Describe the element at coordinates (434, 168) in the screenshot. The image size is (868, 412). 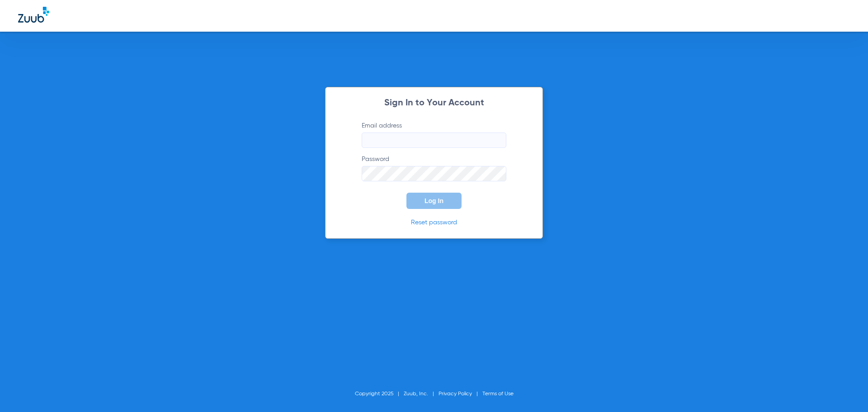
I see `label: Password` at that location.